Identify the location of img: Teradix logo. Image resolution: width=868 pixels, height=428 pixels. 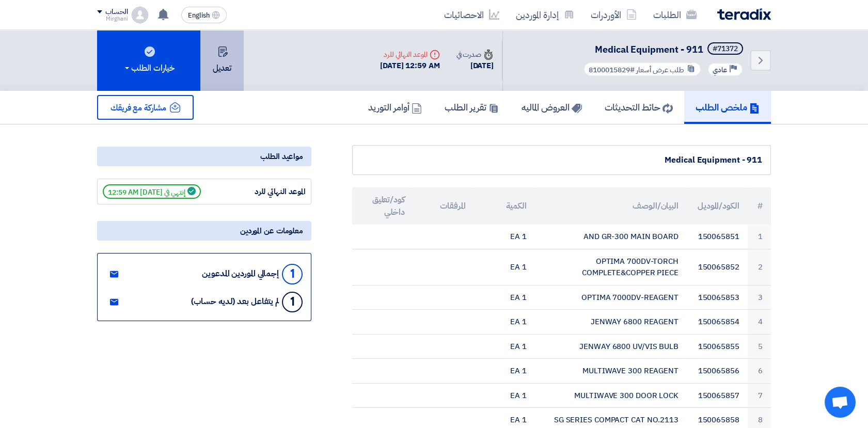
(744, 14).